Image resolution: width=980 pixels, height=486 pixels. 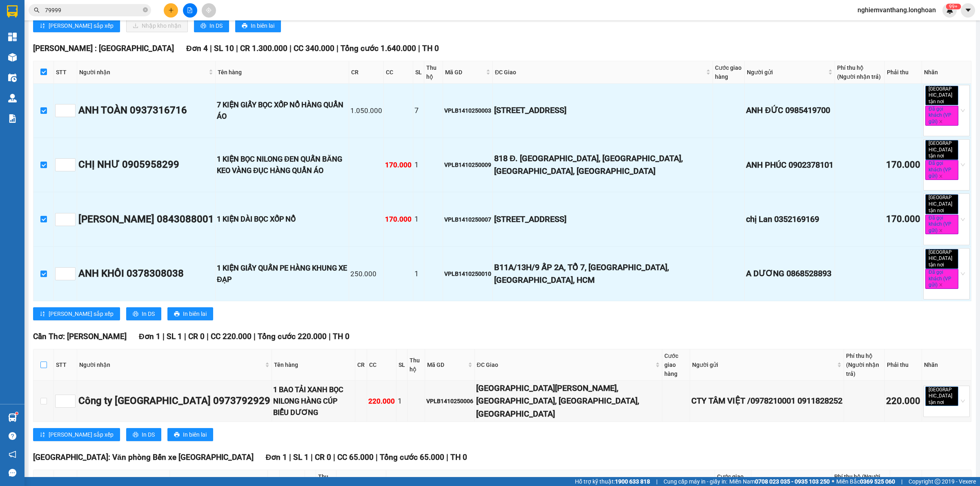 What do you see at coordinates (146, 111) in the screenshot?
I see `div: ANH TOÀN 0937316716` at bounding box center [146, 111].